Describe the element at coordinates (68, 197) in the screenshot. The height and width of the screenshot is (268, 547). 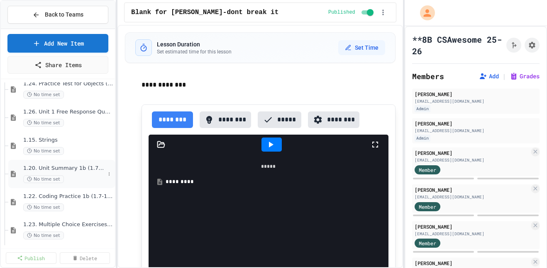
I see `span: 1.22. Coding Practice 1b (1.7-1.15)` at that location.